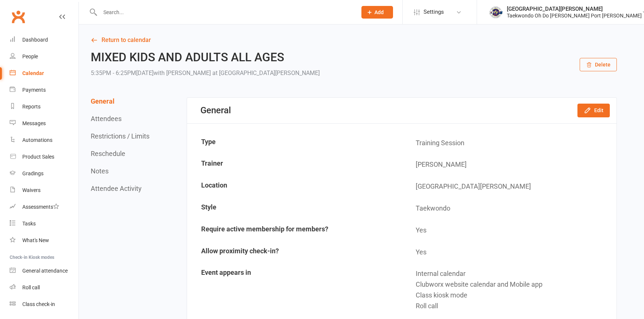 Image resolution: width=644 pixels, height=319 pixels. I want to click on div: Product Sales, so click(38, 157).